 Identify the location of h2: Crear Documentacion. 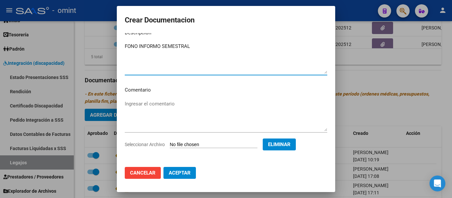
(226, 20).